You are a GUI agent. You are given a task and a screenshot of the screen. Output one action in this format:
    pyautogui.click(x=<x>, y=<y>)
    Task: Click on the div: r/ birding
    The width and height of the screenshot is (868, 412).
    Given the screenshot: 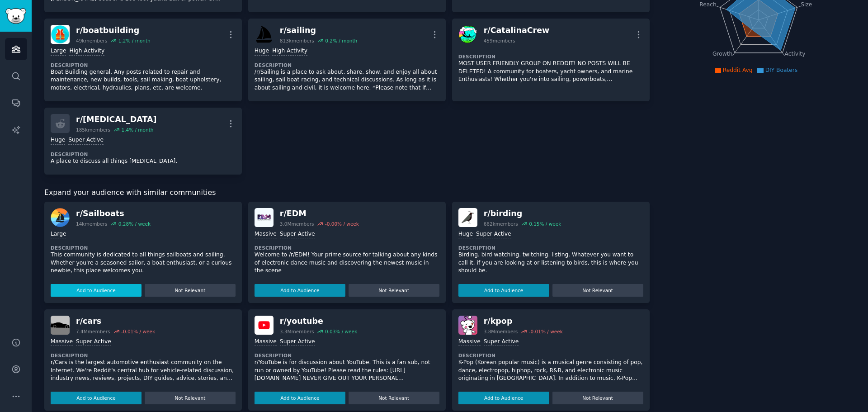 What is the action you would take?
    pyautogui.click(x=523, y=213)
    